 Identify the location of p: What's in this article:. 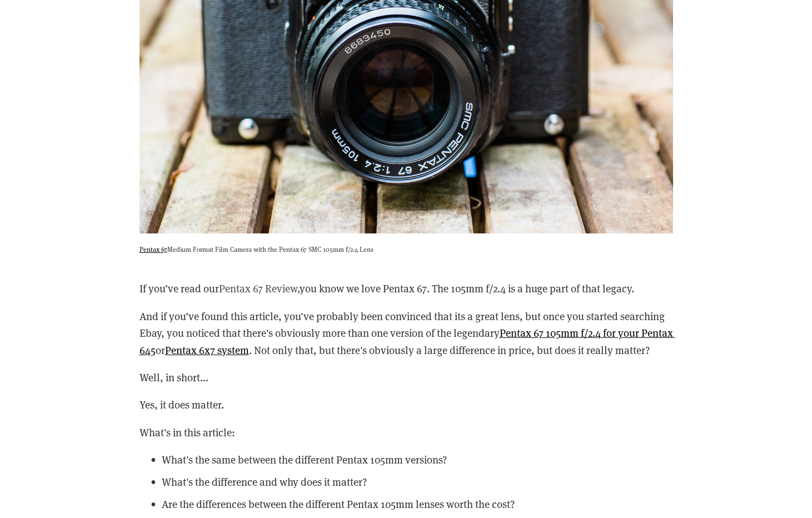
(406, 433).